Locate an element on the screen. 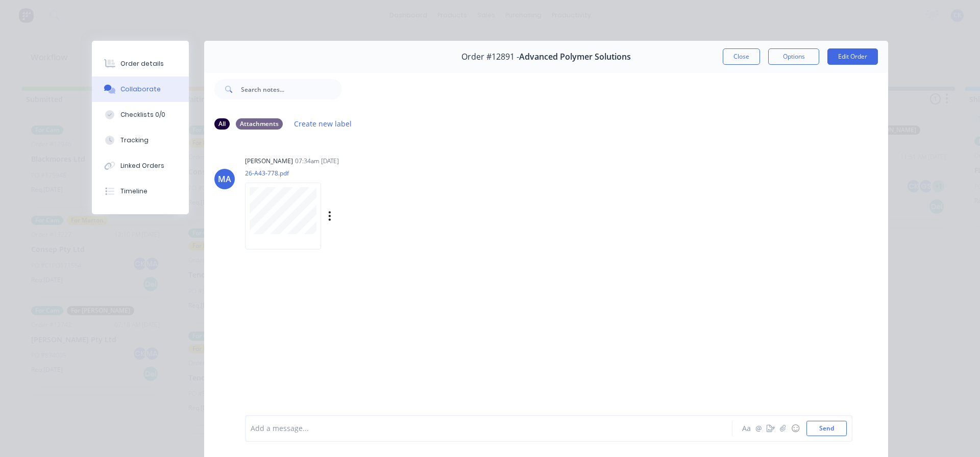  span: Order #12891 - is located at coordinates (490, 57).